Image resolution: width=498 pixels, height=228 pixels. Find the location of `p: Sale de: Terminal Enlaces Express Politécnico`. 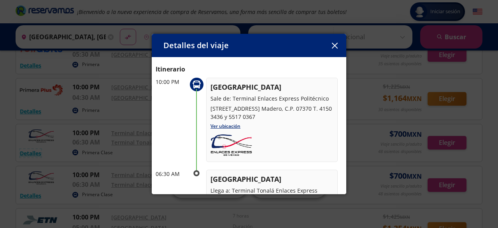

p: Sale de: Terminal Enlaces Express Politécnico is located at coordinates (272, 98).